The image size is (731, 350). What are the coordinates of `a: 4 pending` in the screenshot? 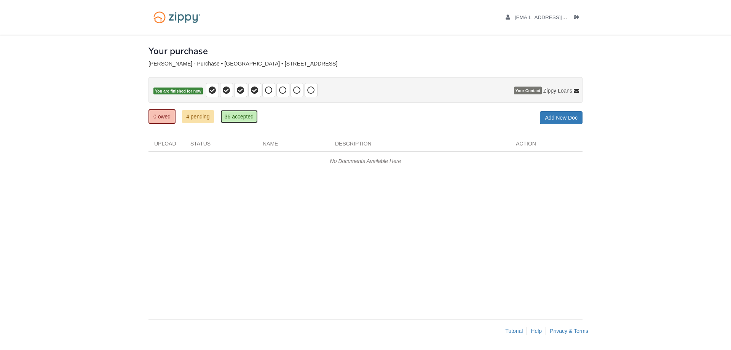 It's located at (198, 116).